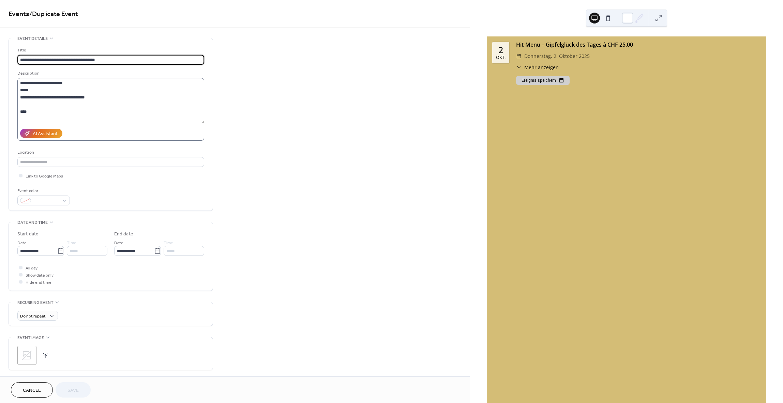  Describe the element at coordinates (44, 176) in the screenshot. I see `span: Link to Google Maps` at that location.